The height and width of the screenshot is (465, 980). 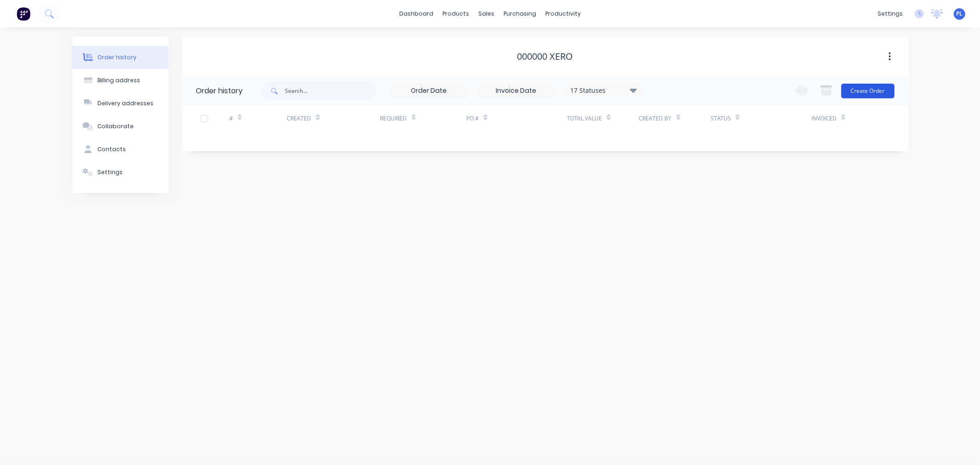 I want to click on div: sales, so click(x=486, y=14).